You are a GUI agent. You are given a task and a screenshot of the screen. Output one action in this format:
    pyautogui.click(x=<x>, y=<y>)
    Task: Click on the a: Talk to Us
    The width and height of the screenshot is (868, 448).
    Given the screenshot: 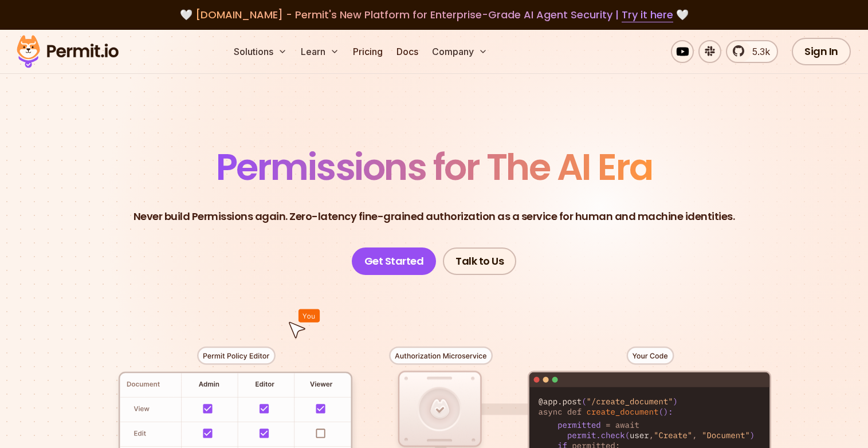 What is the action you would take?
    pyautogui.click(x=480, y=261)
    